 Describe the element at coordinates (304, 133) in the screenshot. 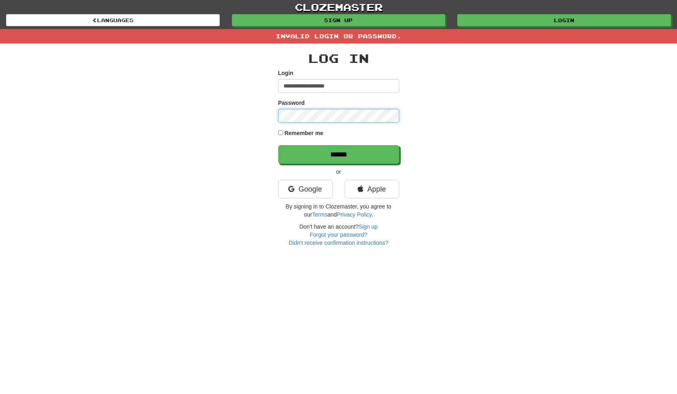

I see `label: Remember me` at that location.